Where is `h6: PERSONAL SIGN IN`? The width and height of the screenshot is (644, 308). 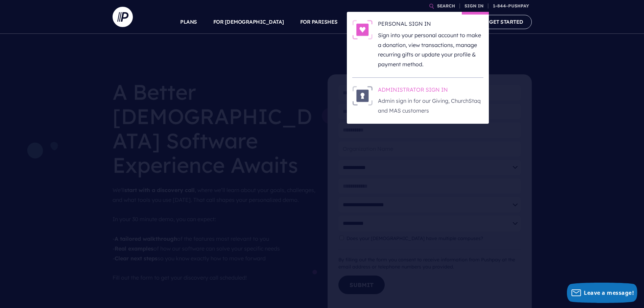 h6: PERSONAL SIGN IN is located at coordinates (431, 25).